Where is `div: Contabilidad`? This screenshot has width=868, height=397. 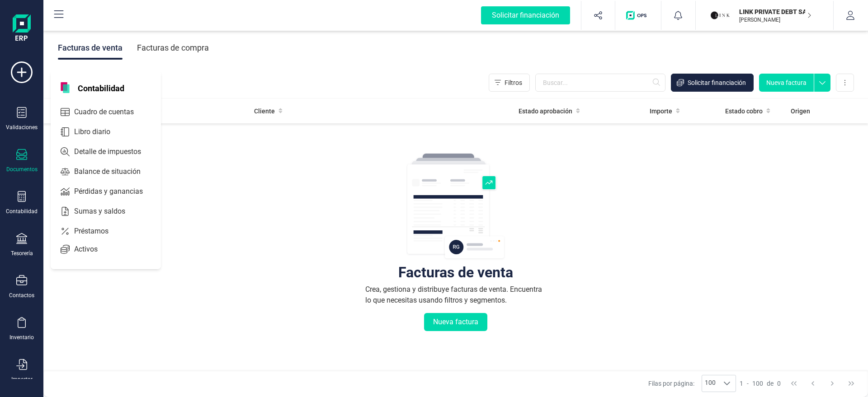
div: Contabilidad is located at coordinates (22, 212).